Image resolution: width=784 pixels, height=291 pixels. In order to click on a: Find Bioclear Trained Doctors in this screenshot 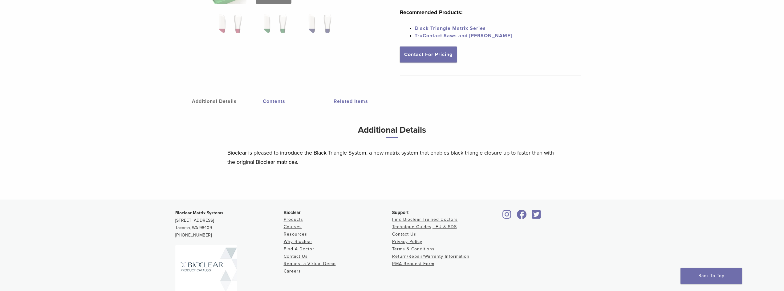, I will do `click(425, 219)`.